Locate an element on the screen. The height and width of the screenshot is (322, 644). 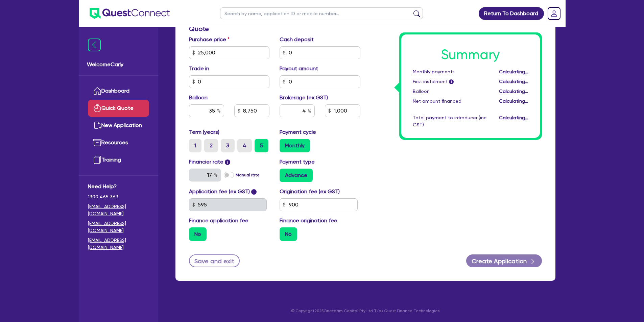
label: 1 is located at coordinates (195, 146).